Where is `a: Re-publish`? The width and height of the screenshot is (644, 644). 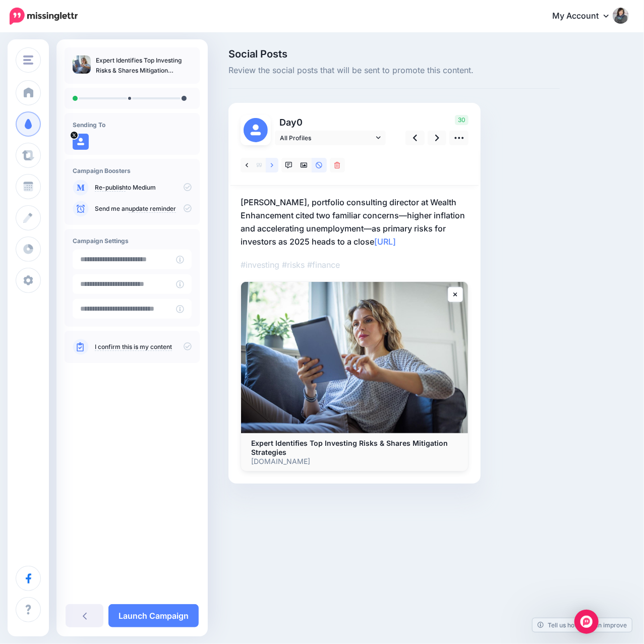
a: Re-publish is located at coordinates (110, 188).